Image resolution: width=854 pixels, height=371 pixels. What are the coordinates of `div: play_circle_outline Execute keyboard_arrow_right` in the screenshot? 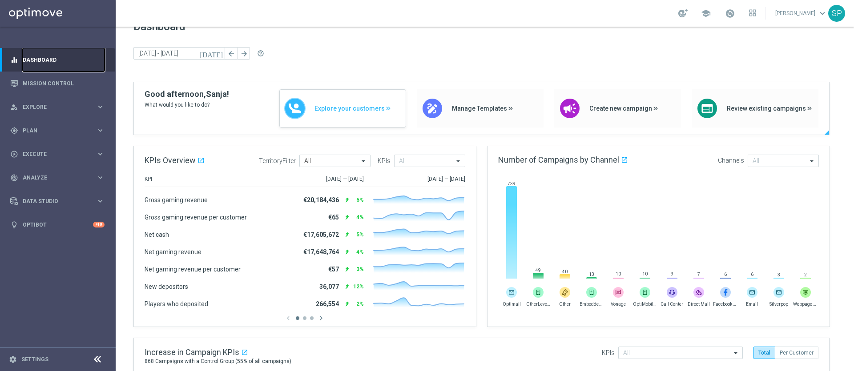 It's located at (57, 154).